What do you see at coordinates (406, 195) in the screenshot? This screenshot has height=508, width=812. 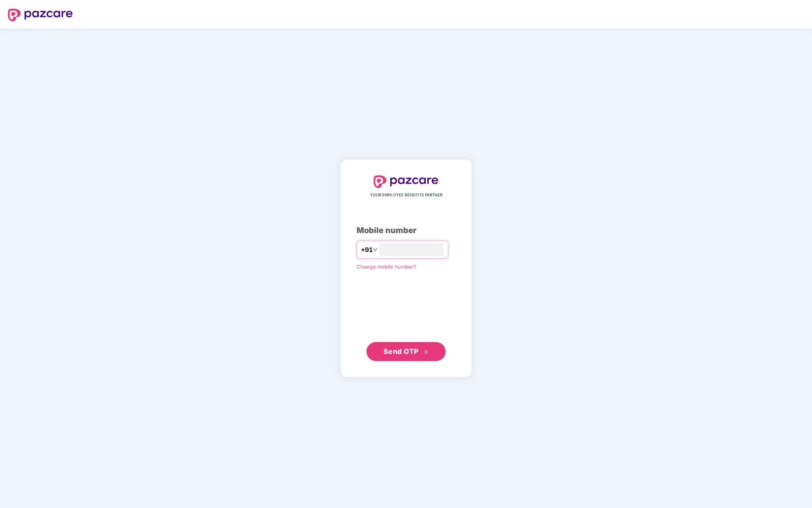 I see `span: YOUR EMPLOYEE BENEFITS PARTNER` at bounding box center [406, 195].